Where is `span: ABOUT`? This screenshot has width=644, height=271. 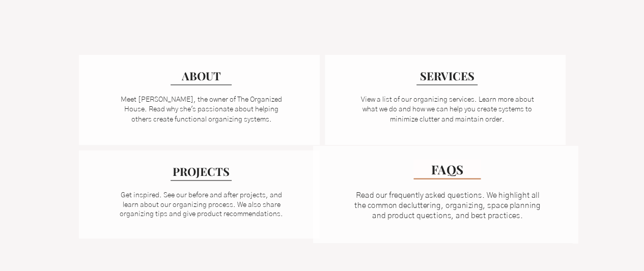 span: ABOUT is located at coordinates (201, 76).